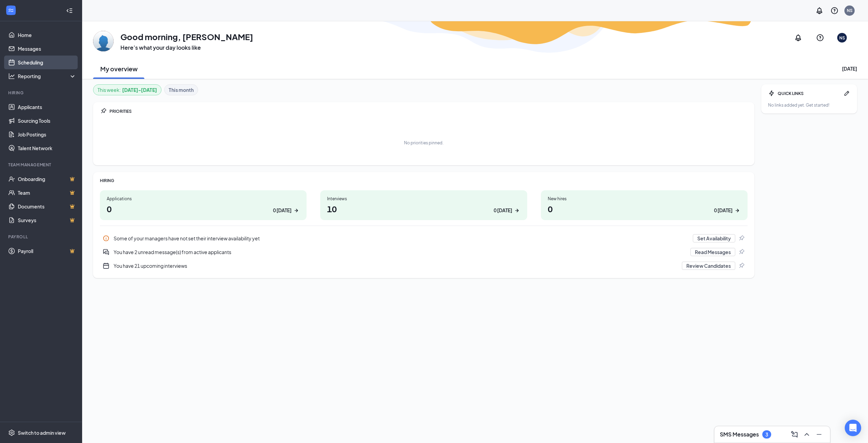  Describe the element at coordinates (47, 63) in the screenshot. I see `a: Scheduling` at that location.